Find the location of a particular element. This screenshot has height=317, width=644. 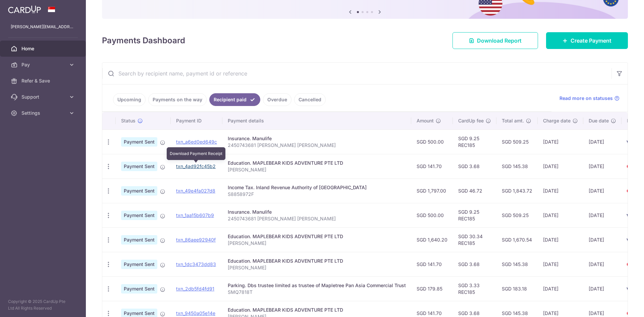

a: Cancelled is located at coordinates (310, 100).